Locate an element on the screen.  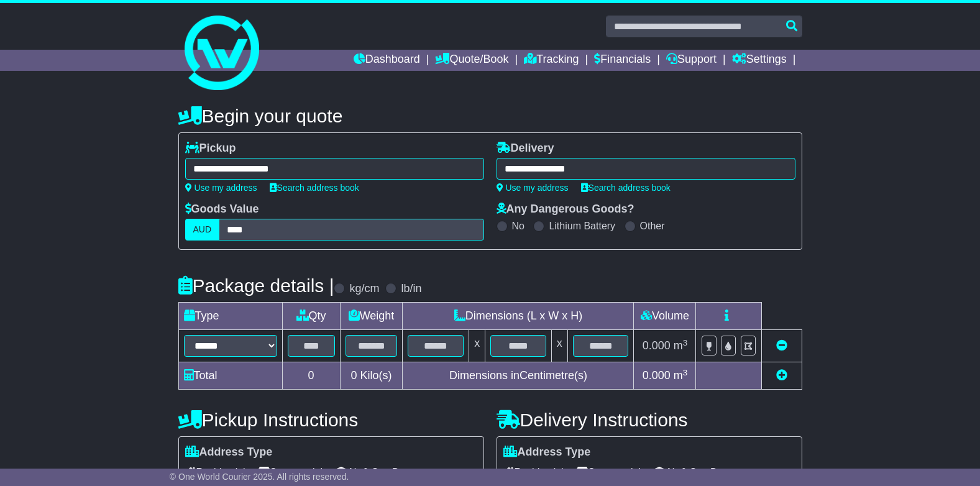
a: Financials is located at coordinates (623, 60).